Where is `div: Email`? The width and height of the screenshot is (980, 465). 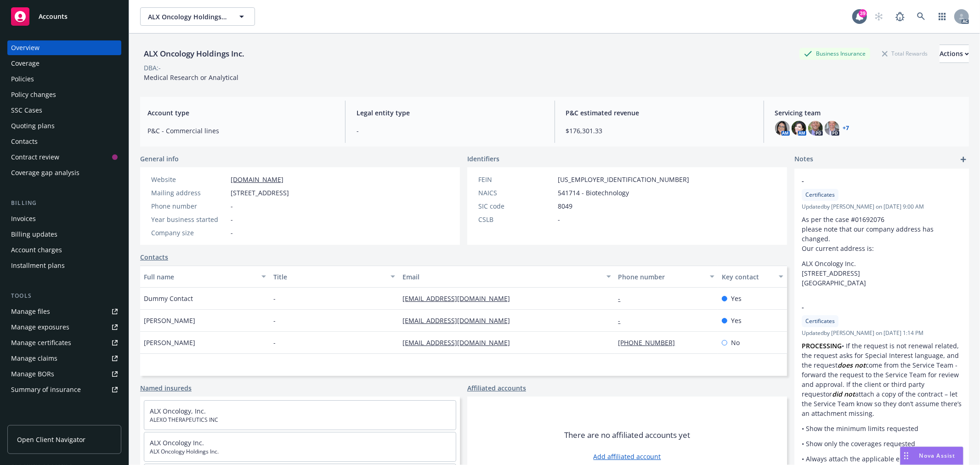
div: Email is located at coordinates (501, 276).